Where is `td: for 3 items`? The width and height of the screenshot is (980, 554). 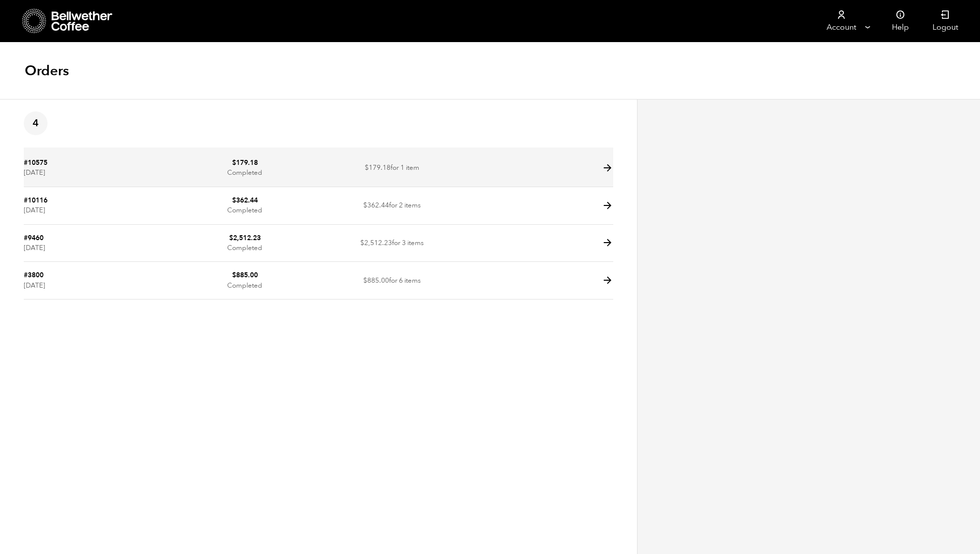 td: for 3 items is located at coordinates (392, 244).